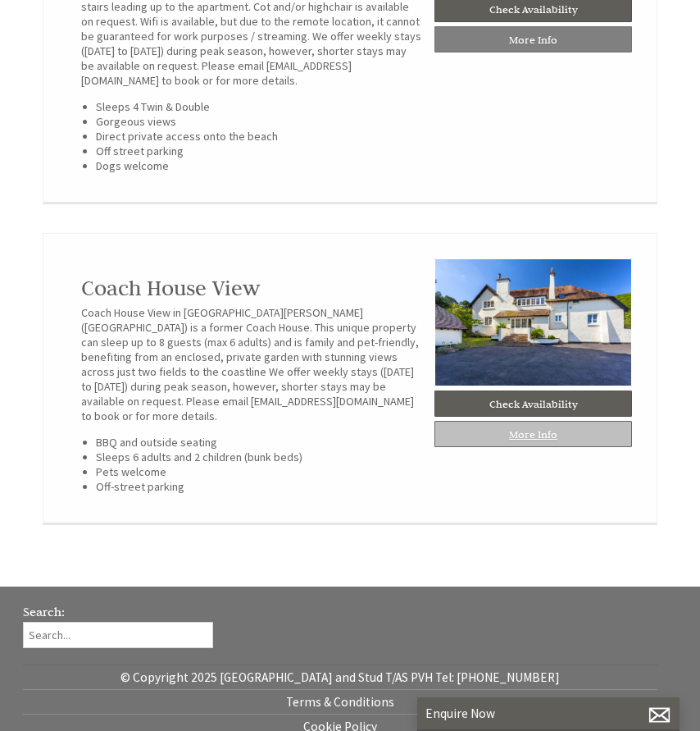 The height and width of the screenshot is (731, 700). What do you see at coordinates (170, 288) in the screenshot?
I see `a: Coach House View` at bounding box center [170, 288].